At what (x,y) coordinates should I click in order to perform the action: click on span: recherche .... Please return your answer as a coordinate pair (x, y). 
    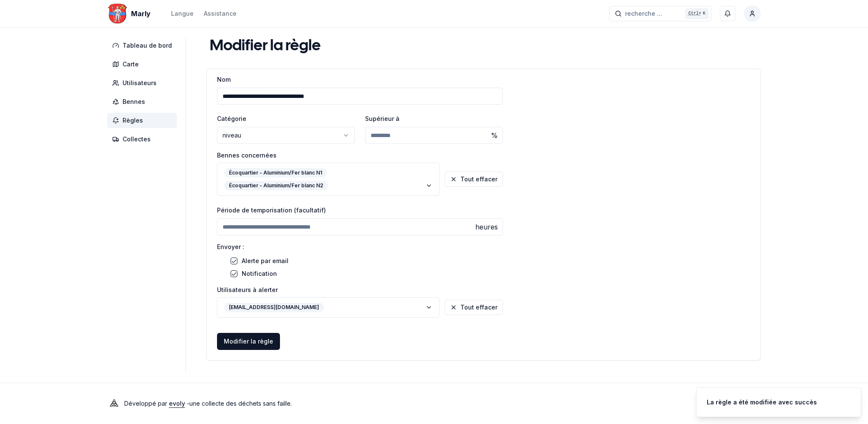
    Looking at the image, I should click on (643, 14).